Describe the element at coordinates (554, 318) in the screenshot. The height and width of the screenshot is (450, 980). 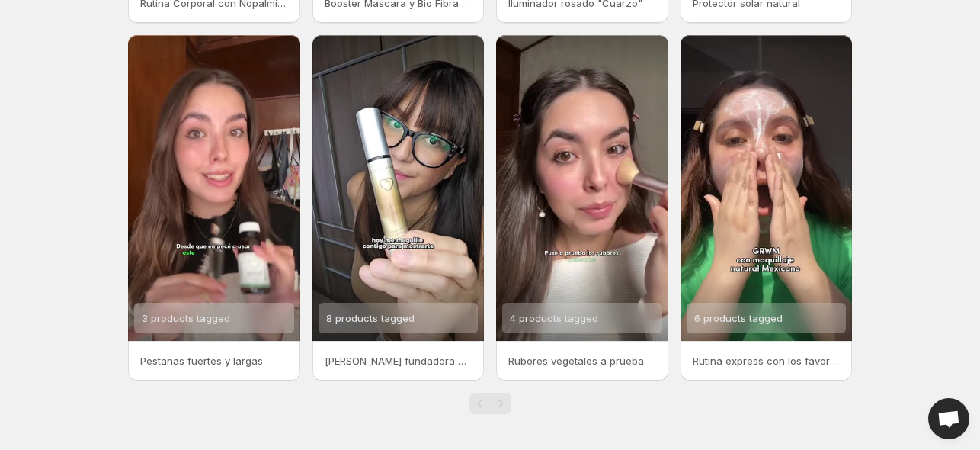
I see `span: 4 products tagged` at that location.